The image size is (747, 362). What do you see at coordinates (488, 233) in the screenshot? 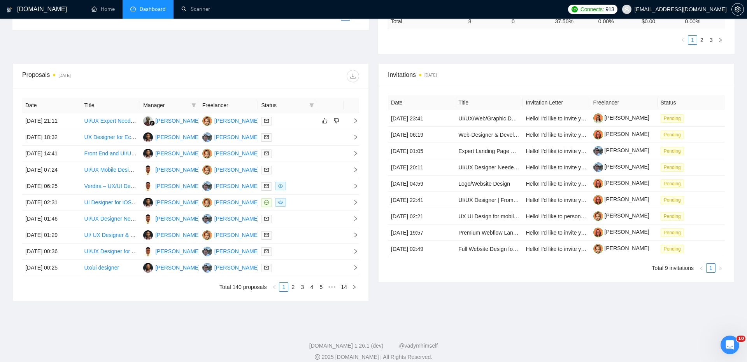
I see `td: Premium Webflow Landing Page Design for Deal Soldier` at bounding box center [488, 233].